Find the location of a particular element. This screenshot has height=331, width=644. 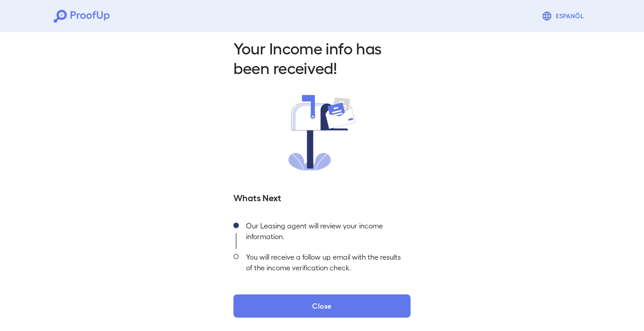

button: Close is located at coordinates (322, 306).